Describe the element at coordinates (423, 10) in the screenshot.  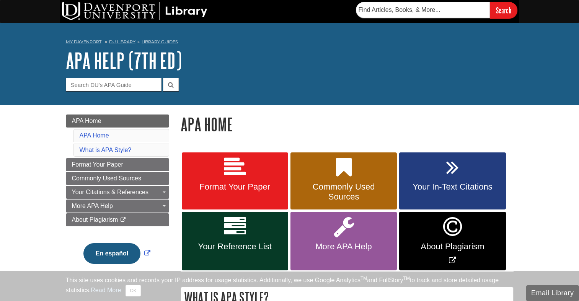
I see `input: Find Articles, Books, & More...` at that location.